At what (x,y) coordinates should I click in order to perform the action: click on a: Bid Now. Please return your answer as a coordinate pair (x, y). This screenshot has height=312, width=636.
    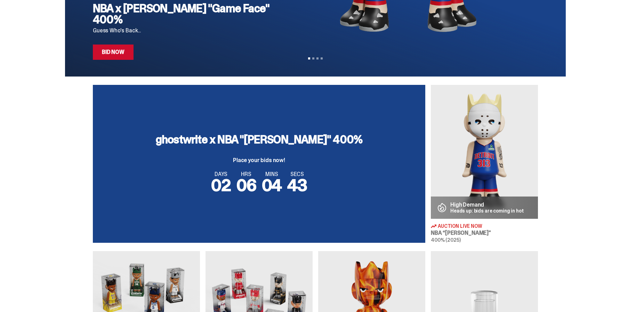
    Looking at the image, I should click on (113, 52).